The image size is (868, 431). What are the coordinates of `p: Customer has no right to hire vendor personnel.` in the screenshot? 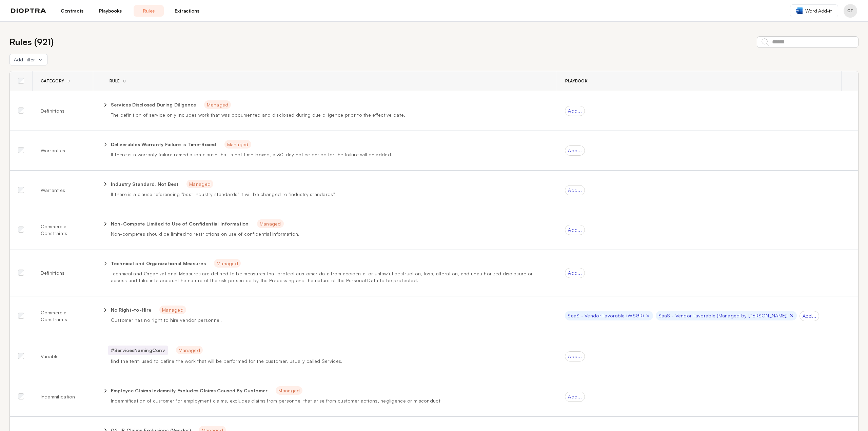 It's located at (330, 321).